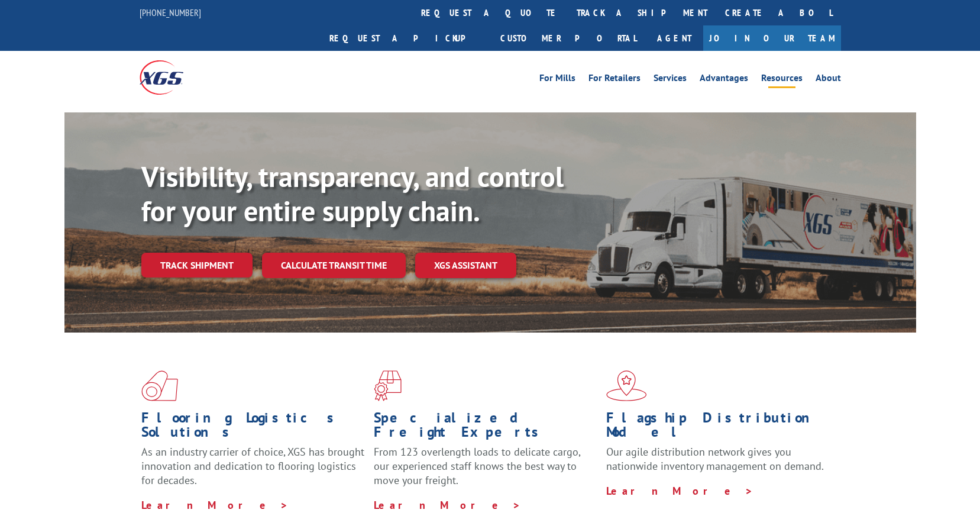 The image size is (980, 529). What do you see at coordinates (406, 38) in the screenshot?
I see `a: Request a pickup` at bounding box center [406, 38].